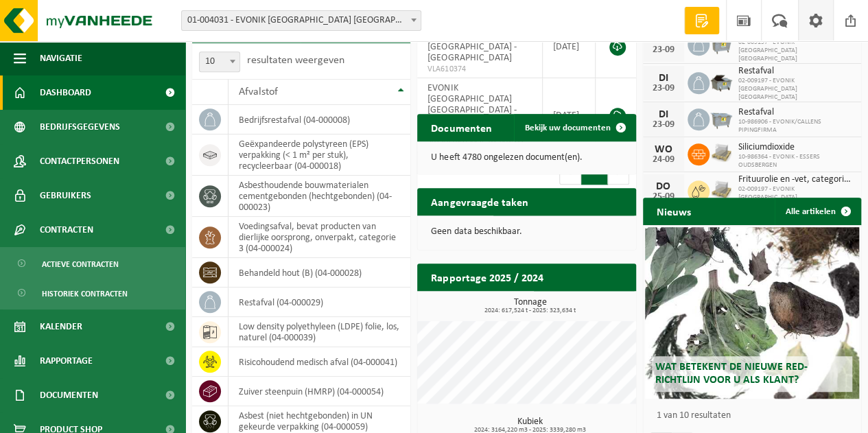  I want to click on span: Wat betekent de nieuwe RED-richtlijn voor u als klant?, so click(732, 373).